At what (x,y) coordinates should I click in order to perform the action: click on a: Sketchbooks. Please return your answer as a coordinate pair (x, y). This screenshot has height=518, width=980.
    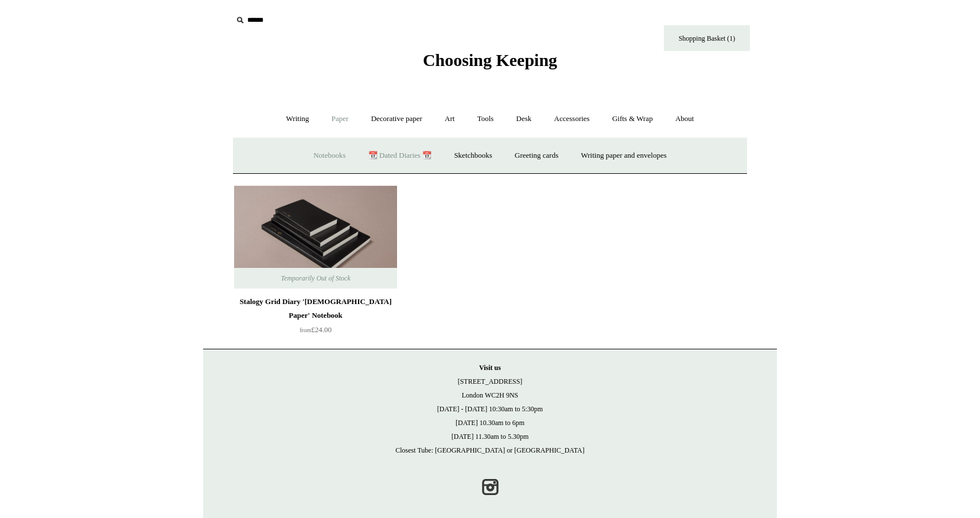
    Looking at the image, I should click on (473, 155).